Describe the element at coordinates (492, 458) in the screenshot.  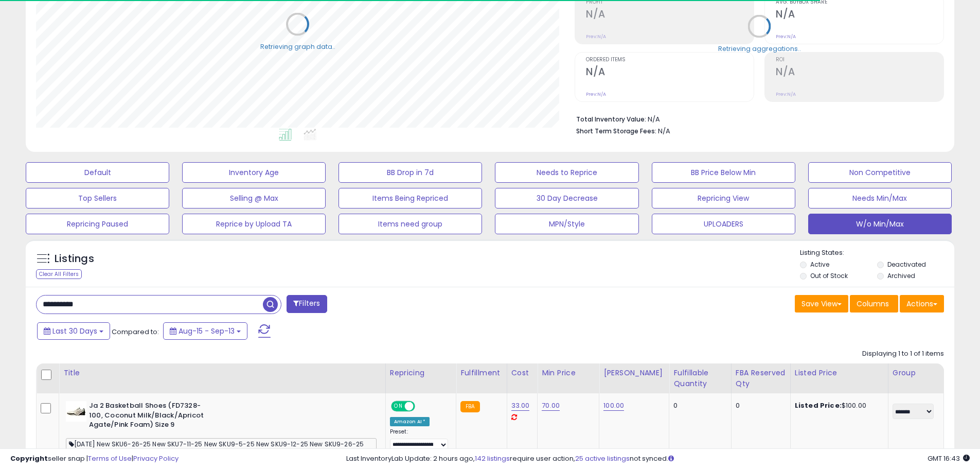
I see `a: 142 listings` at that location.